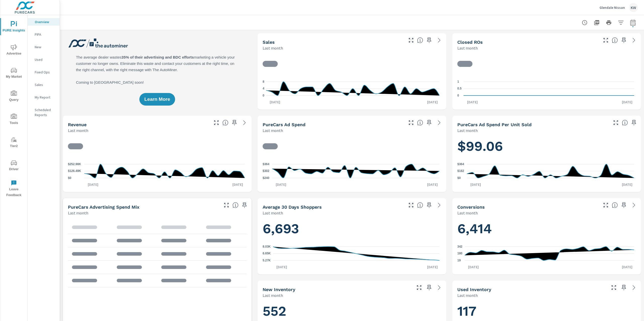  I want to click on div: Overview, so click(43, 22).